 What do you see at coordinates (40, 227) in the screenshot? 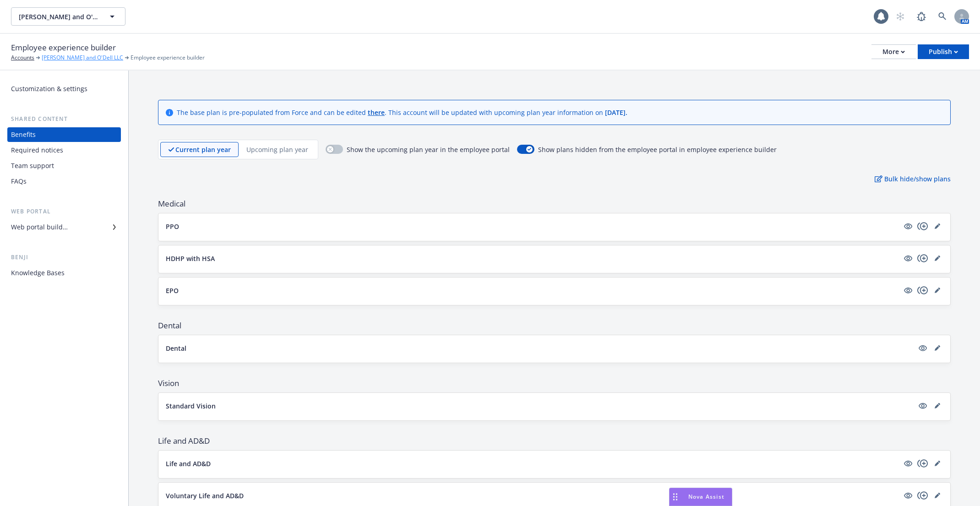
I see `div: Web portal builder` at bounding box center [40, 227].